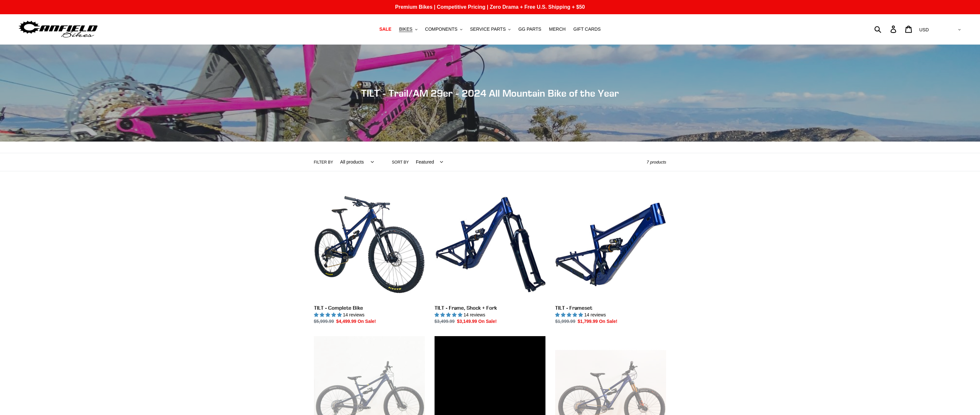  Describe the element at coordinates (59, 29) in the screenshot. I see `img: Canfield Bikes` at that location.